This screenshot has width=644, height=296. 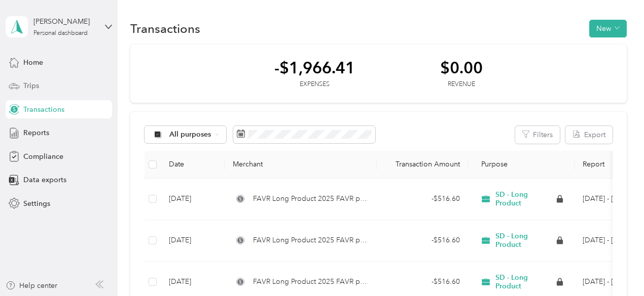 What do you see at coordinates (31, 286) in the screenshot?
I see `button: Help center` at bounding box center [31, 286].